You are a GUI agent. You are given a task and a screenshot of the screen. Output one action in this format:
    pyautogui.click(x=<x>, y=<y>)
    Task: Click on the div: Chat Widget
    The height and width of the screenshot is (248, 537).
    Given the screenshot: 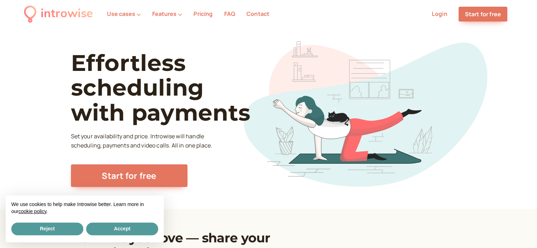 What is the action you would take?
    pyautogui.click(x=519, y=231)
    